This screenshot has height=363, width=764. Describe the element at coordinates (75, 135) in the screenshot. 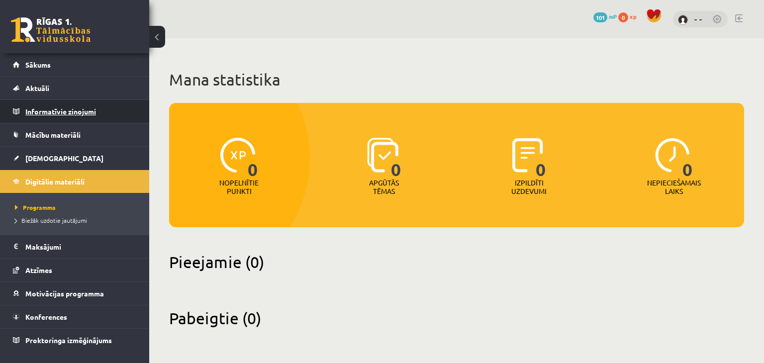

I see `a: Mācību materiāli` at that location.